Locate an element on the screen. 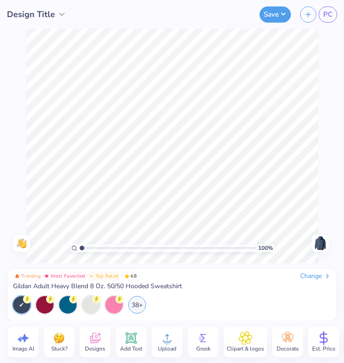 The image size is (344, 363). span: Upload is located at coordinates (167, 349).